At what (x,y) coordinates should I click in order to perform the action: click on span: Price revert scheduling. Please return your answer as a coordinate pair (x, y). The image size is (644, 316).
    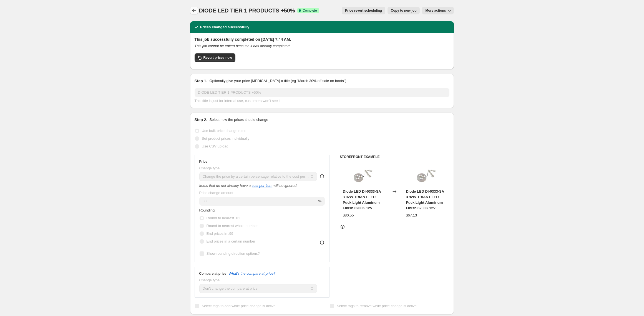
    Looking at the image, I should click on (363, 10).